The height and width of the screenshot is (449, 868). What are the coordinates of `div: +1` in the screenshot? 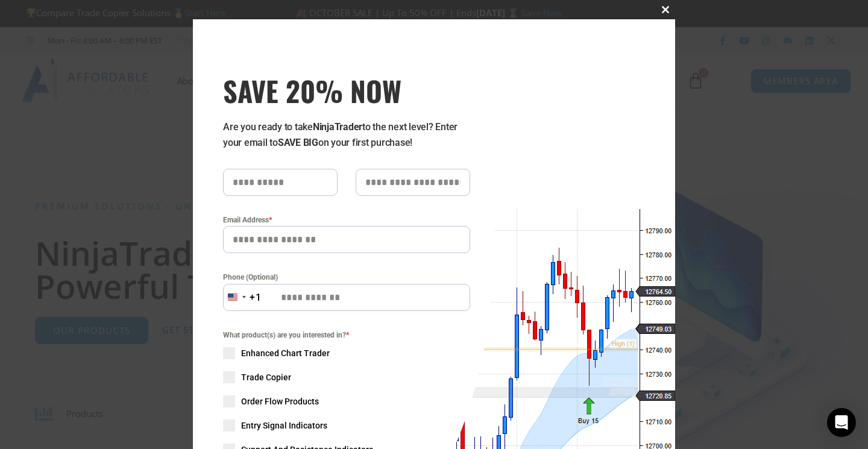 It's located at (256, 298).